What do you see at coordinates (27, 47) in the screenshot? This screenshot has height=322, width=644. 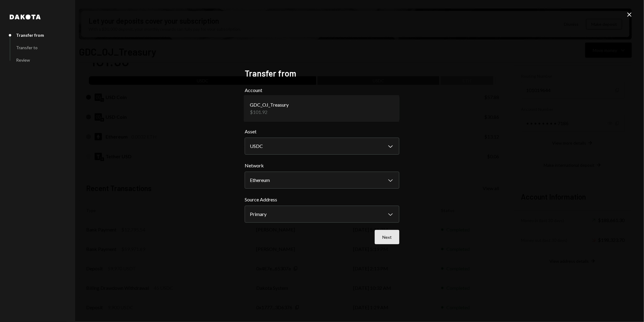 I see `div: Transfer to` at bounding box center [27, 47].